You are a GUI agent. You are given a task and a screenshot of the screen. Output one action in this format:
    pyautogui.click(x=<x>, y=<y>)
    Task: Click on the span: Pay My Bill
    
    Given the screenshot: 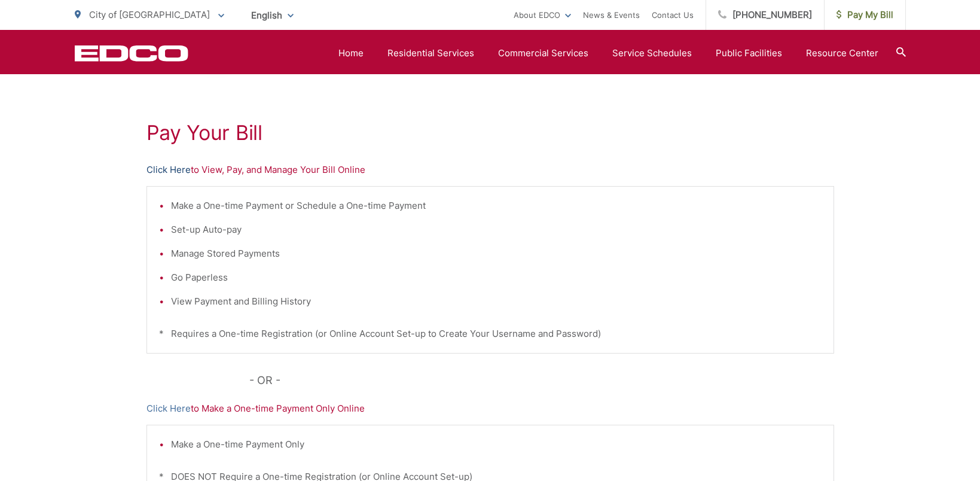 What is the action you would take?
    pyautogui.click(x=865, y=15)
    